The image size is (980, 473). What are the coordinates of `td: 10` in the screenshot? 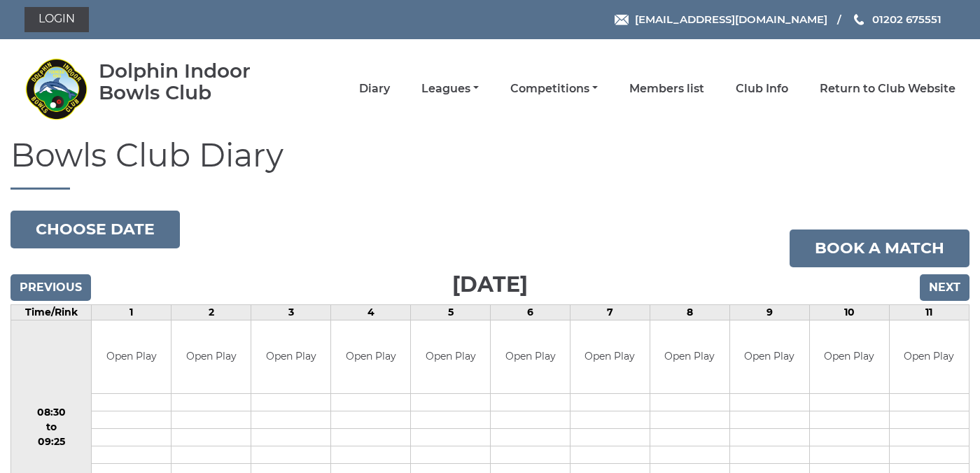 It's located at (849, 312).